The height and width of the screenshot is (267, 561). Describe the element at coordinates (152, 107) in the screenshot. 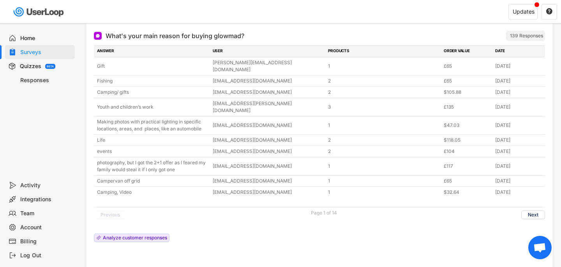

I see `div: Youth and children’s work` at that location.